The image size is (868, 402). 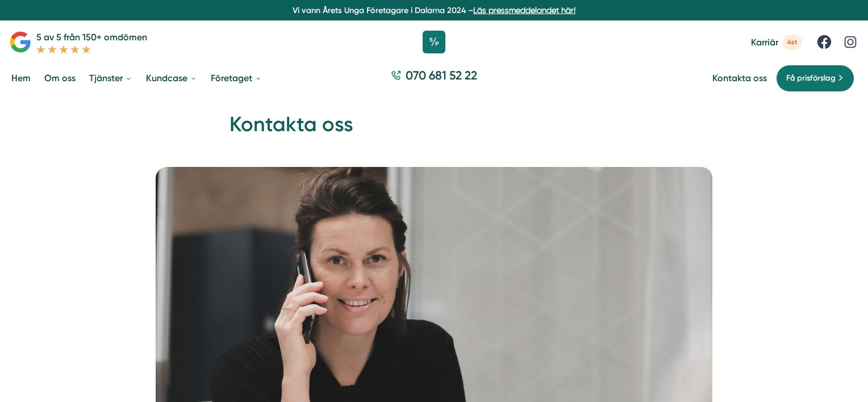 I want to click on span: Få prisförslag, so click(x=811, y=79).